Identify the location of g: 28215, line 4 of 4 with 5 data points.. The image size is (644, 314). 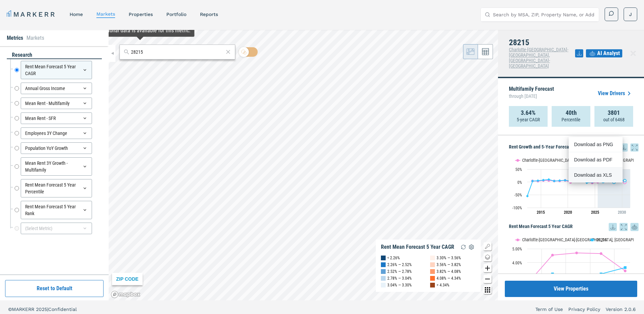
(614, 181).